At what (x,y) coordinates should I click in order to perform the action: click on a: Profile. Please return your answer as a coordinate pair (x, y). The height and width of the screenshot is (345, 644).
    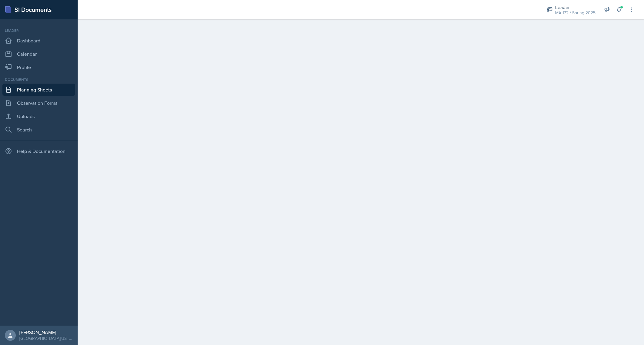
    Looking at the image, I should click on (39, 67).